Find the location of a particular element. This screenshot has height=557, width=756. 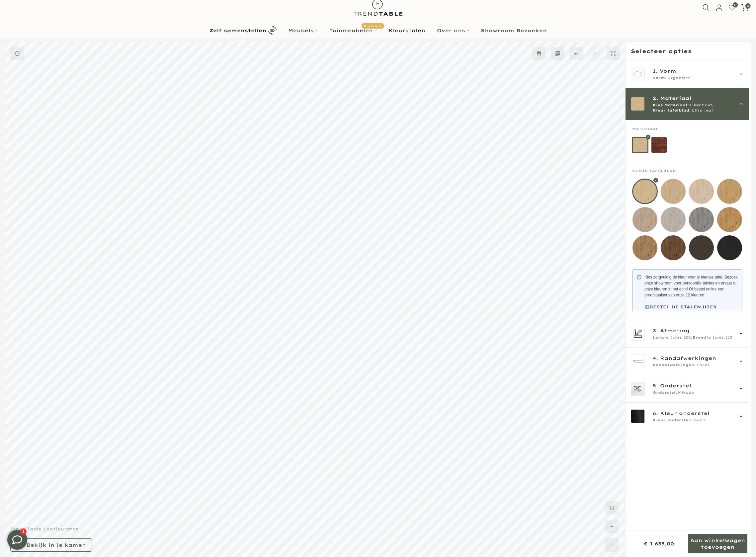

b: Showroom Bezoeken is located at coordinates (514, 31).